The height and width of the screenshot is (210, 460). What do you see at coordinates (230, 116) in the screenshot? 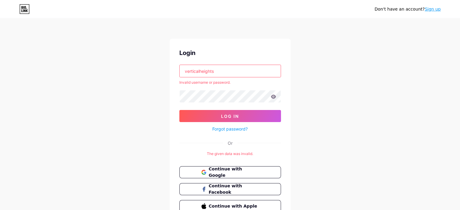
I see `span: Log In` at bounding box center [230, 116].